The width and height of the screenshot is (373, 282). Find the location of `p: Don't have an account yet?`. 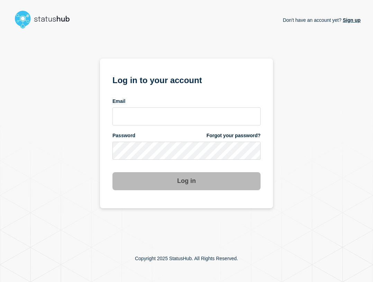

p: Don't have an account yet? is located at coordinates (321, 20).